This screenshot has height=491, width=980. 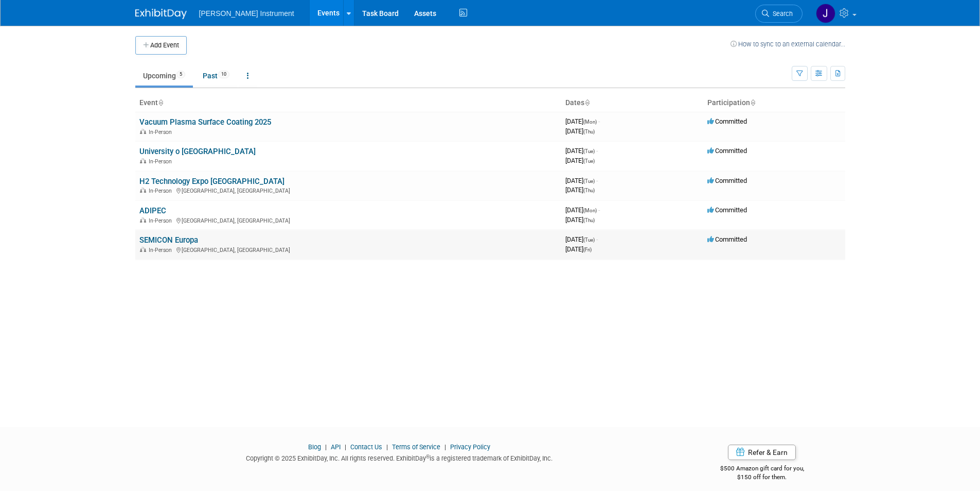 I want to click on div: $500 Amazon gift card for you,, so click(x=762, y=469).